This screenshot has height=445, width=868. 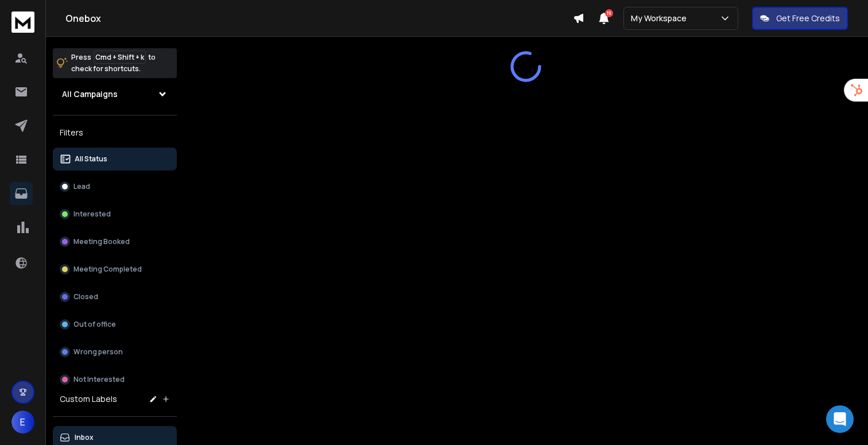 I want to click on p: Meeting Booked, so click(x=101, y=242).